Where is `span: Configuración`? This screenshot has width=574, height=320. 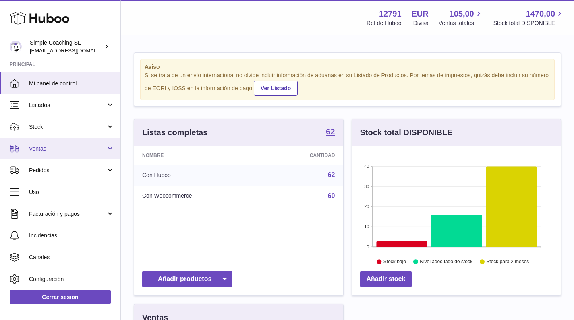 span: Configuración is located at coordinates (72, 279).